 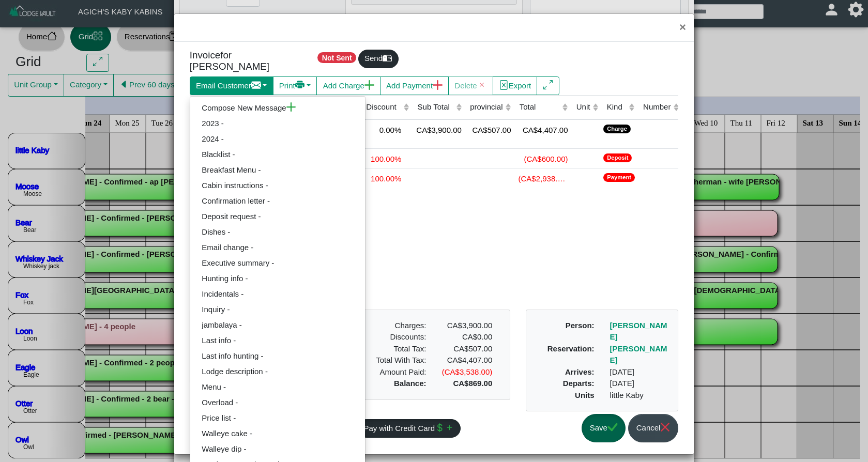 I want to click on button: Deletex, so click(x=471, y=85).